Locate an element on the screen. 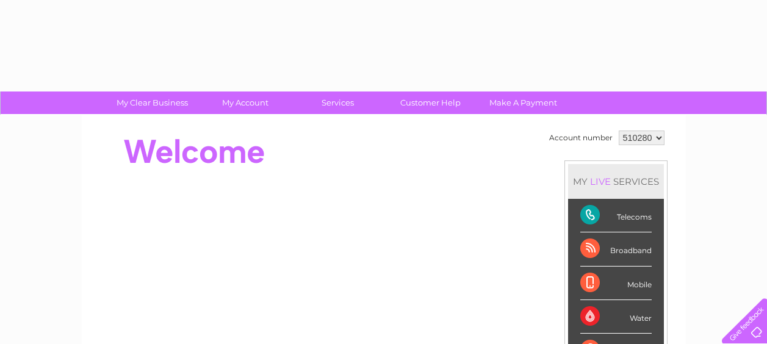 This screenshot has height=344, width=767. div: Water is located at coordinates (616, 317).